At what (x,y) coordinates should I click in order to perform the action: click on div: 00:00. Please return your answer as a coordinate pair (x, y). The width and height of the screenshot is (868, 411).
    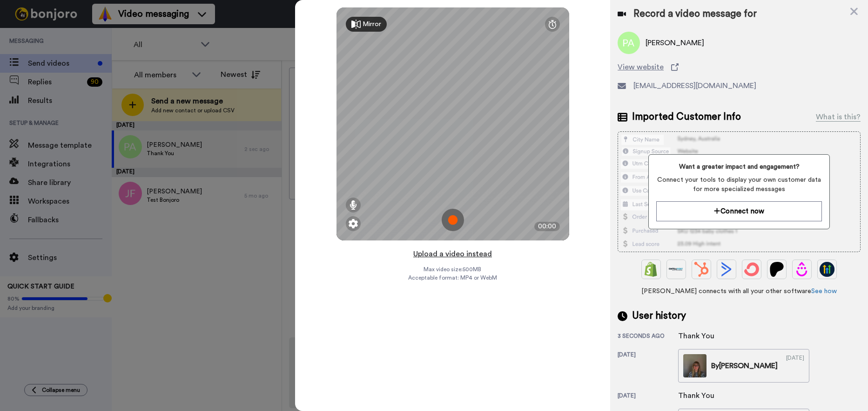
    Looking at the image, I should click on (547, 226).